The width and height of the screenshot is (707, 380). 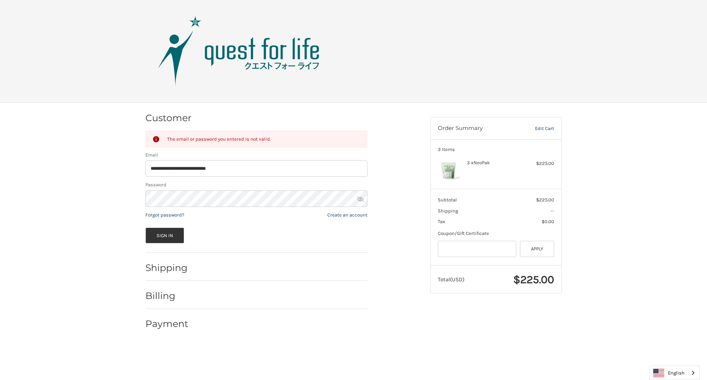 What do you see at coordinates (479, 128) in the screenshot?
I see `h3: Order Summary` at bounding box center [479, 128].